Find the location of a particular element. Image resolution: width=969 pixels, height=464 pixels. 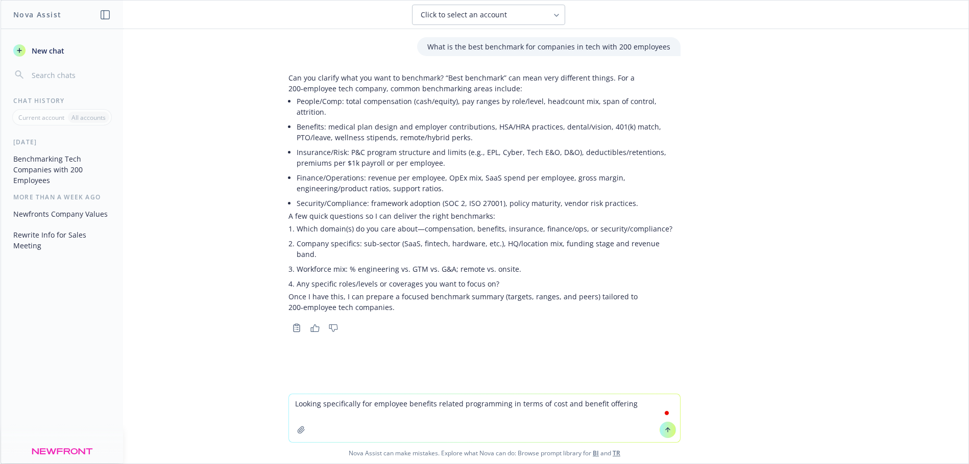

div: Chat History is located at coordinates (62, 101).